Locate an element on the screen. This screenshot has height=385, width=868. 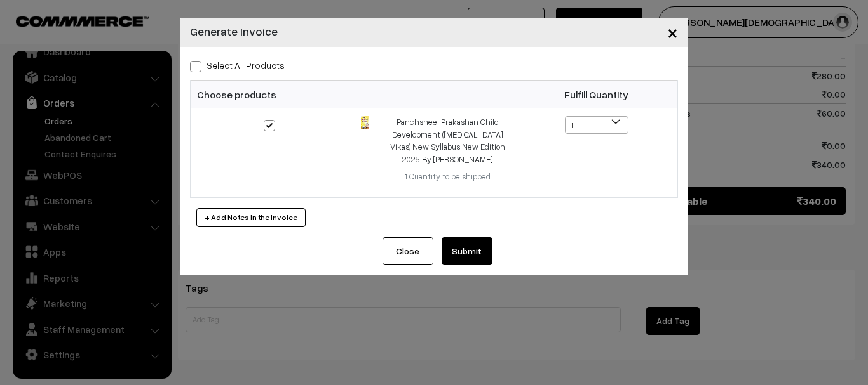
img: 17390014617694RC.jpg is located at coordinates (365, 122).